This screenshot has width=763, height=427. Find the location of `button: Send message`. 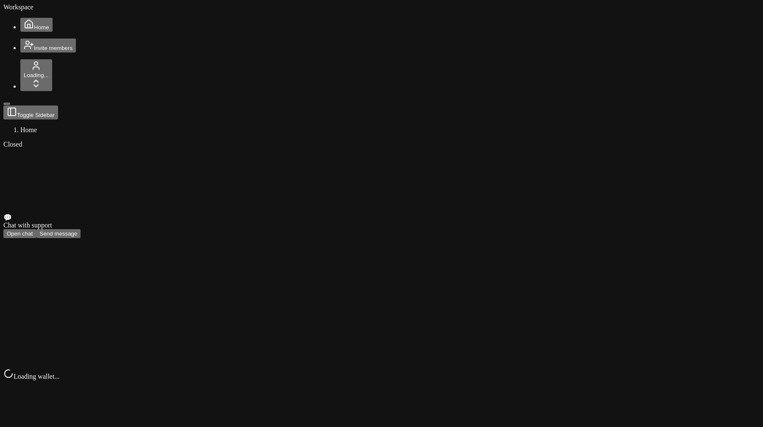

button: Send message is located at coordinates (58, 234).